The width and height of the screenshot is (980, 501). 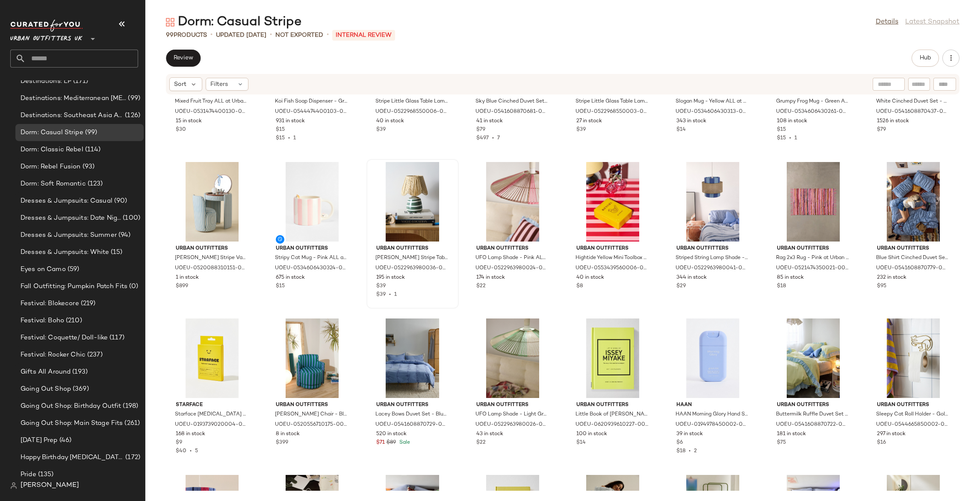 What do you see at coordinates (490, 121) in the screenshot?
I see `span: 41 in stock` at bounding box center [490, 121].